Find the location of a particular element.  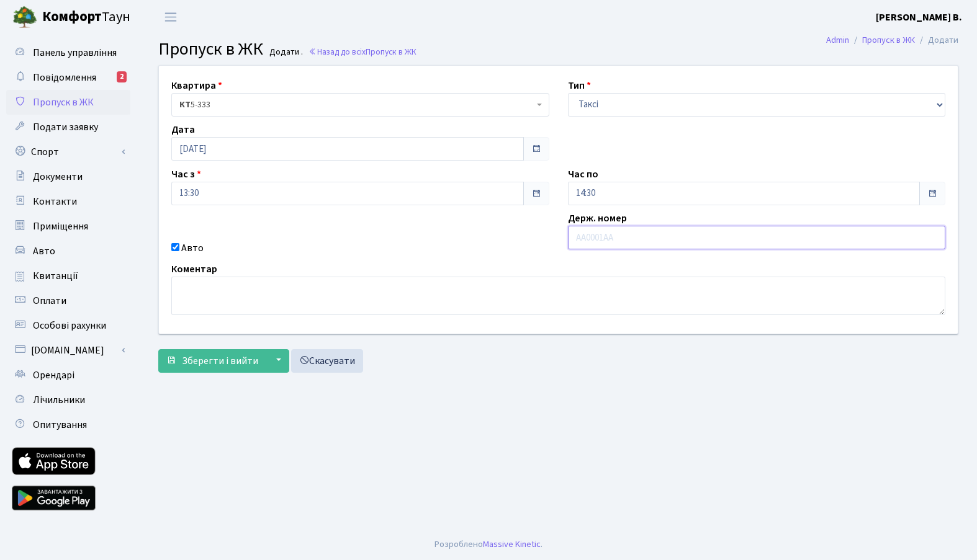

button: Переключити навігацію is located at coordinates (170, 17).